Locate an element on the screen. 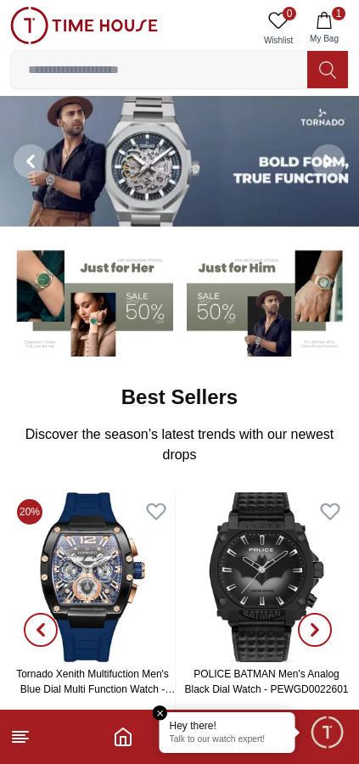  p: Talk to our watch expert! is located at coordinates (228, 740).